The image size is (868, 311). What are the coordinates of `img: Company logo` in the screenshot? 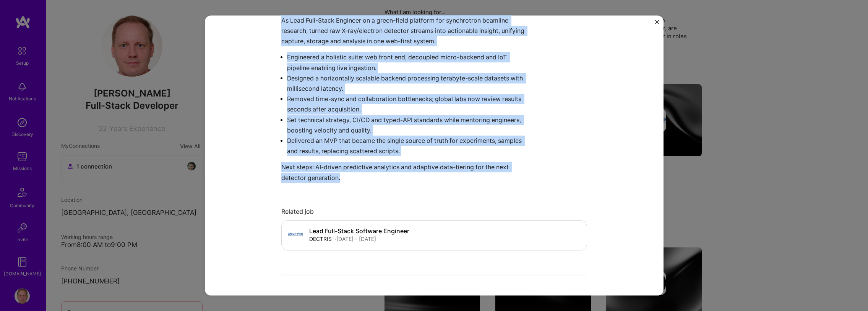 It's located at (296, 234).